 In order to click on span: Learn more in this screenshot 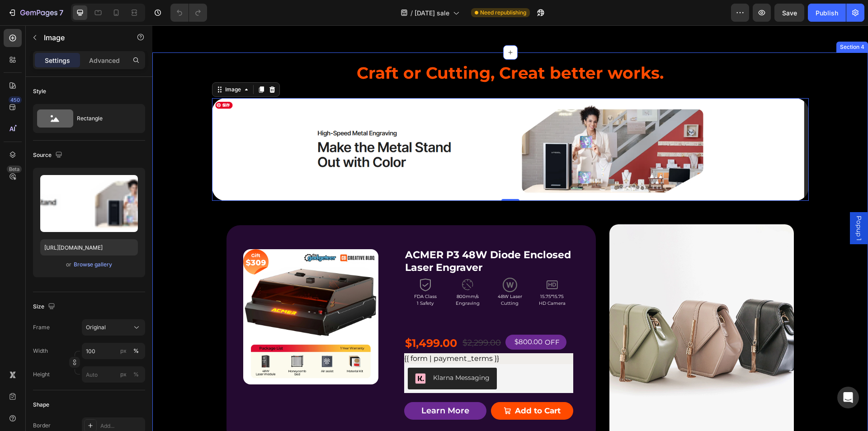, I will do `click(293, 385)`.